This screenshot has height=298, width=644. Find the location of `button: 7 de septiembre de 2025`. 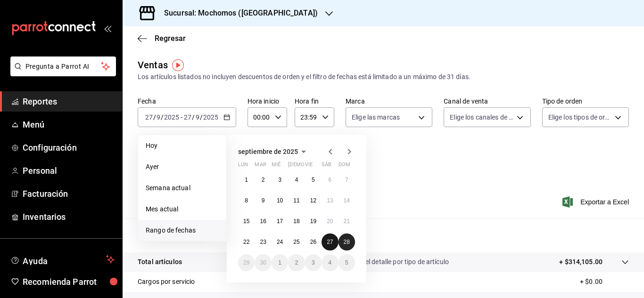

button: 7 de septiembre de 2025 is located at coordinates (346, 180).